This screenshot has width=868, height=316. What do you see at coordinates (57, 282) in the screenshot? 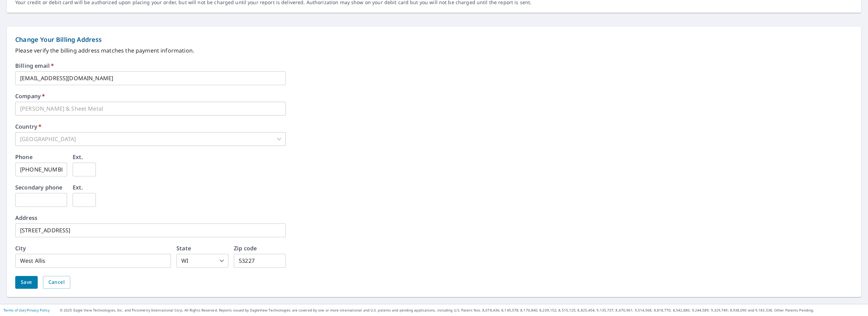
I see `span: Cancel` at bounding box center [57, 282].